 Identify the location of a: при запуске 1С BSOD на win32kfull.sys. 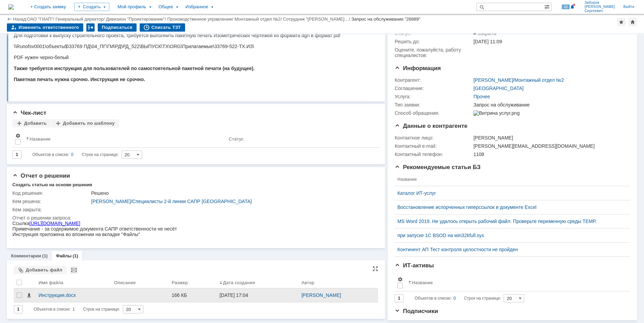
(509, 235).